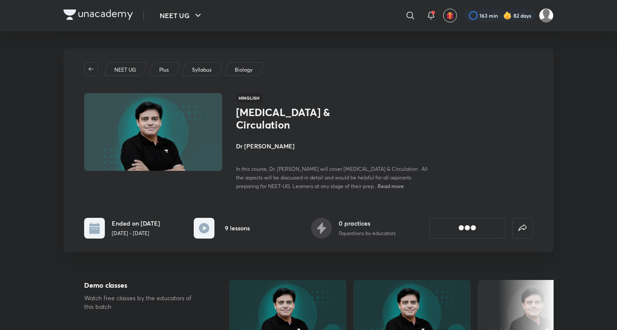 The height and width of the screenshot is (330, 617). I want to click on a: Company Logo, so click(98, 16).